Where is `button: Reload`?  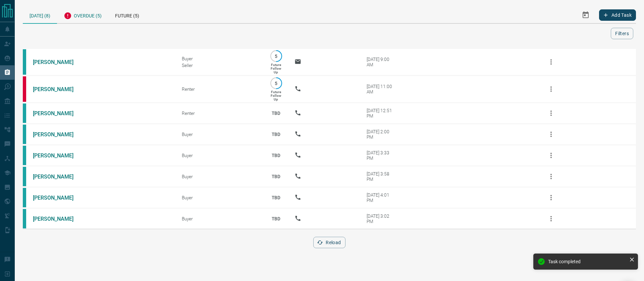
button: Reload is located at coordinates (329, 243).